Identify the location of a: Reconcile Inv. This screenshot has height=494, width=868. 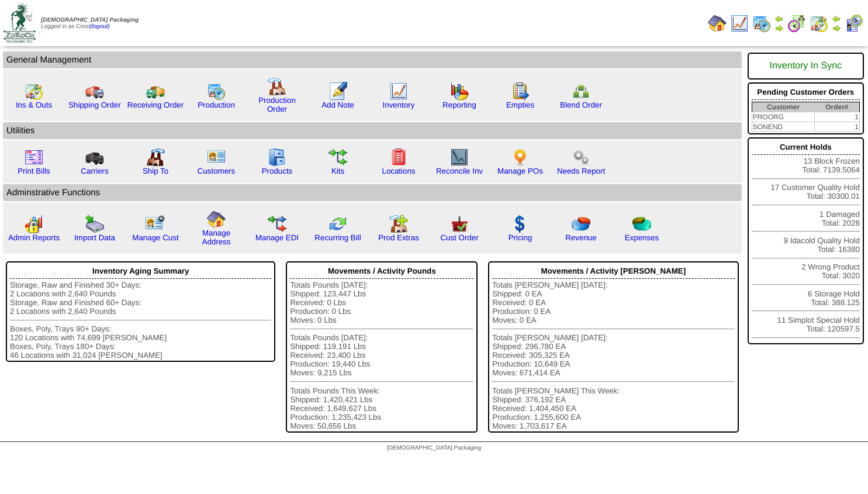
(460, 171).